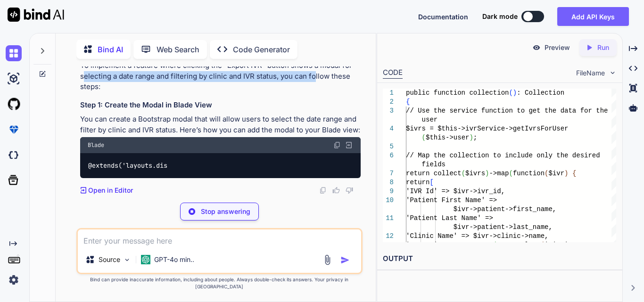 The image size is (644, 302). I want to click on span: 'Patient Last Name' =>, so click(449, 218).